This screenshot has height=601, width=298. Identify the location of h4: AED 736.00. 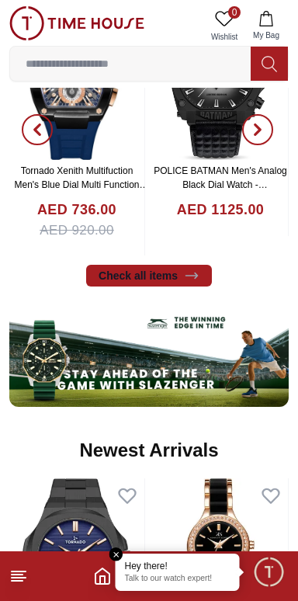
(77, 209).